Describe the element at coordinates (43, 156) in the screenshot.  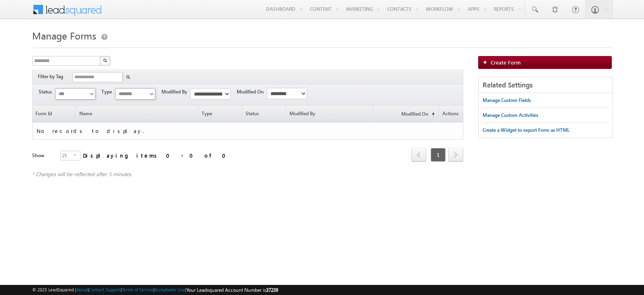
I see `div: Show` at that location.